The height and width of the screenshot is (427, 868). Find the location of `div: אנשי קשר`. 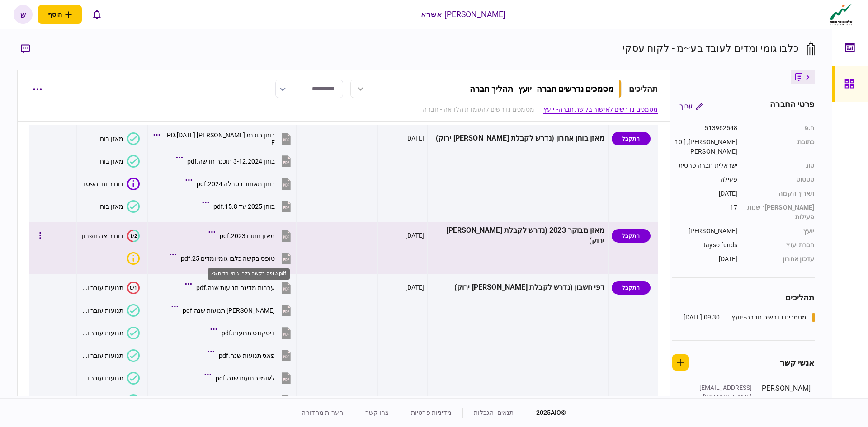

div: אנשי קשר is located at coordinates (797, 362).